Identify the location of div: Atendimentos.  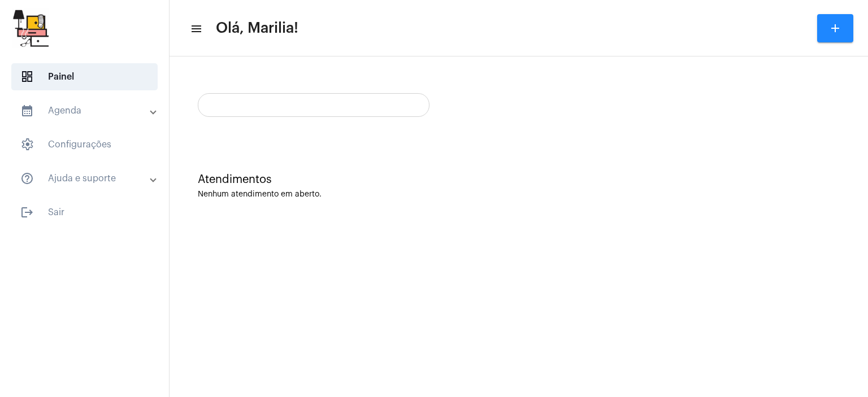
(519, 180).